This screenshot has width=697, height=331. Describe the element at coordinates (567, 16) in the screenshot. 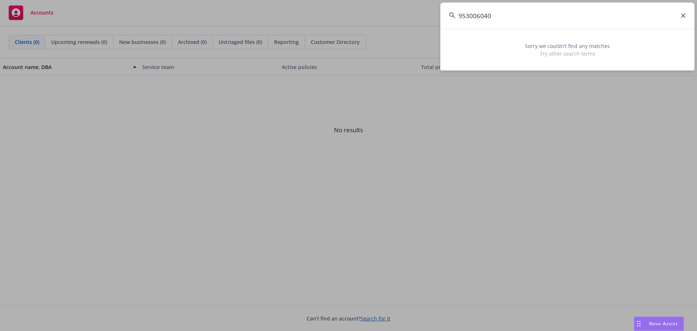

I see `input: Search...` at that location.